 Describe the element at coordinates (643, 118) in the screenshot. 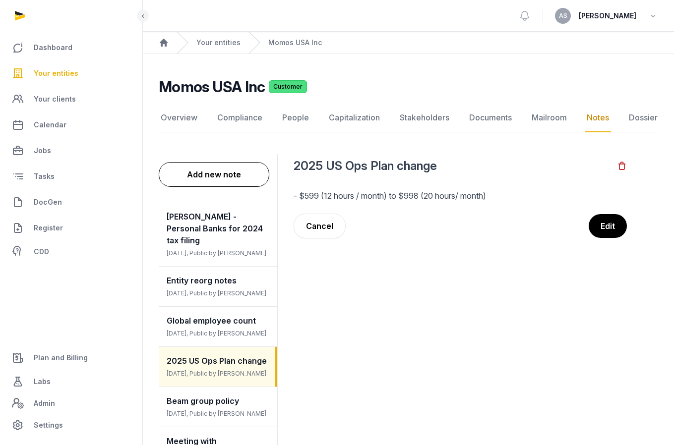

I see `a: Dossier` at that location.